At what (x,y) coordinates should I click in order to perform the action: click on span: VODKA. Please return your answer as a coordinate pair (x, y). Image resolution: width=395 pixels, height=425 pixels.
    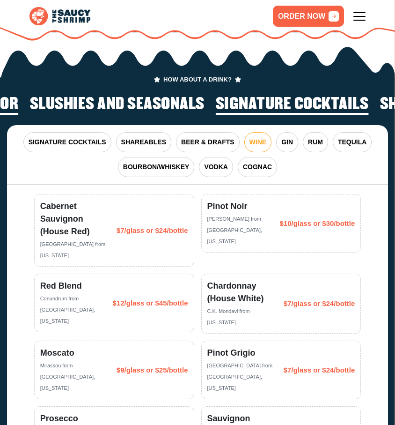
    Looking at the image, I should click on (216, 167).